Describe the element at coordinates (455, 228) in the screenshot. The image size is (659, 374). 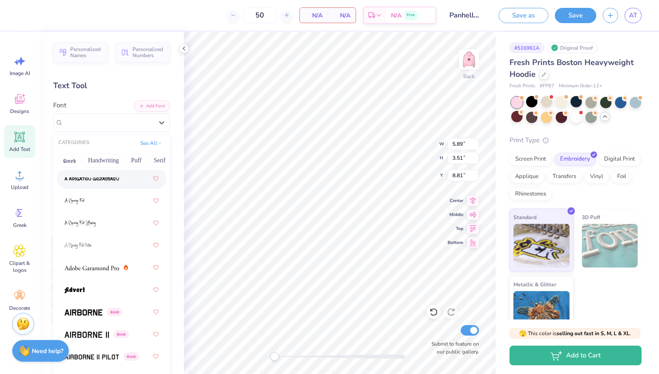
I see `span: Top` at that location.